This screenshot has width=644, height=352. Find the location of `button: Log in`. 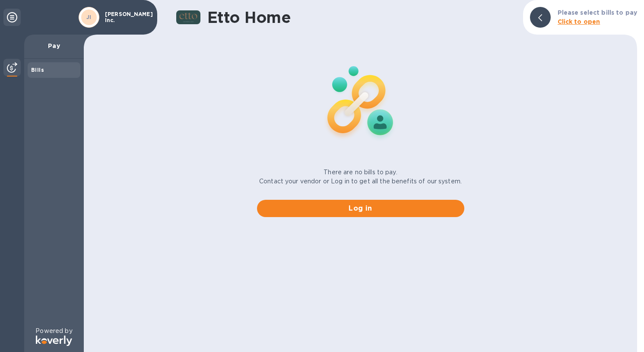

button: Log in is located at coordinates (361, 208).